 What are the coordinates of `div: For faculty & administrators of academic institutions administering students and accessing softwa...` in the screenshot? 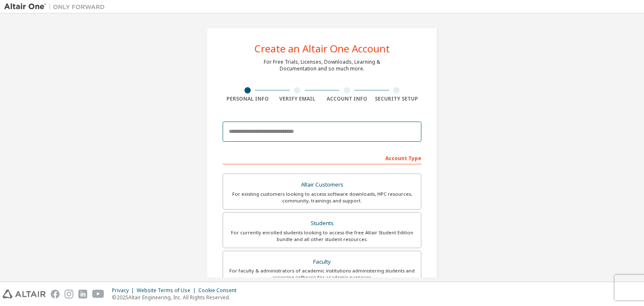 It's located at (322, 274).